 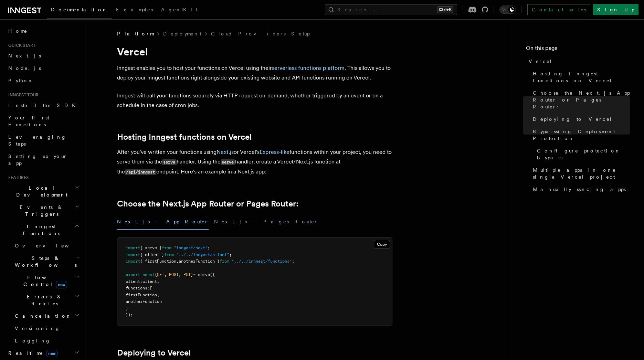 What do you see at coordinates (154, 353) in the screenshot?
I see `a: Deploying to Vercel` at bounding box center [154, 353].